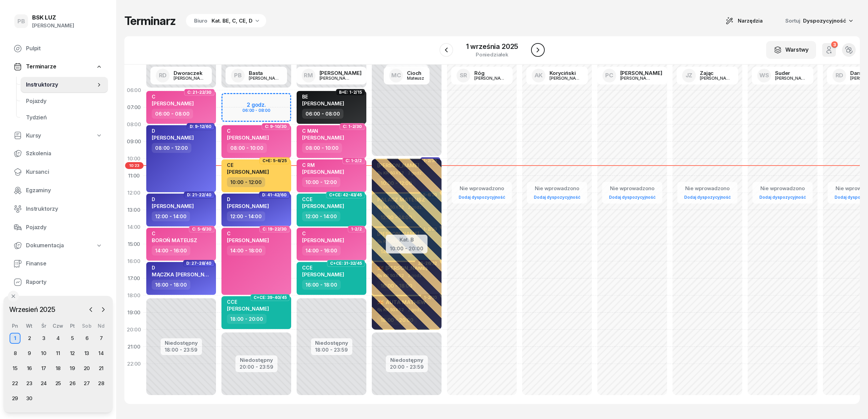  What do you see at coordinates (323, 131) in the screenshot?
I see `div: C MAN` at bounding box center [323, 131].